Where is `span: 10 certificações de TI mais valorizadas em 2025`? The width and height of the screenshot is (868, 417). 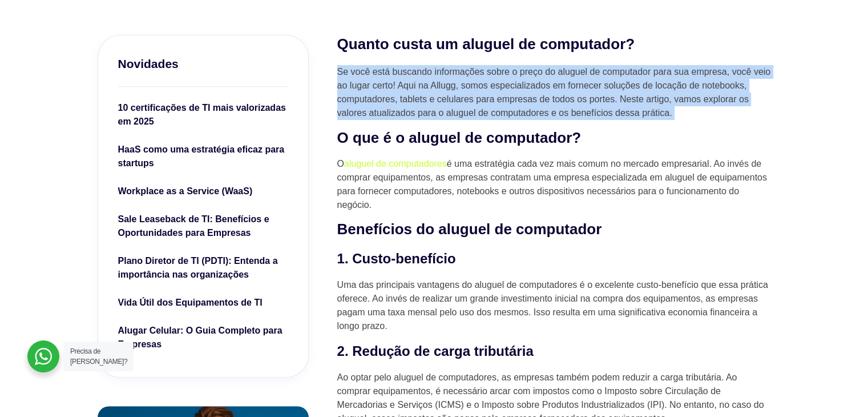 span: 10 certificações de TI mais valorizadas em 2025 is located at coordinates (203, 116).